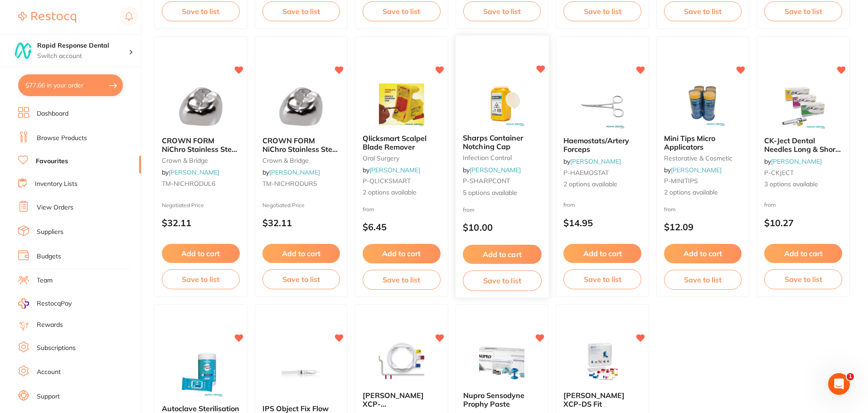 This screenshot has height=413, width=868. Describe the element at coordinates (62, 138) in the screenshot. I see `a: Browse Products` at that location.